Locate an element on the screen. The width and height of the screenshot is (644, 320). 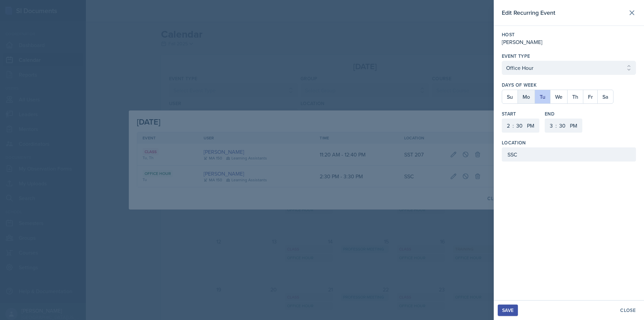
label: Location is located at coordinates (514, 143).